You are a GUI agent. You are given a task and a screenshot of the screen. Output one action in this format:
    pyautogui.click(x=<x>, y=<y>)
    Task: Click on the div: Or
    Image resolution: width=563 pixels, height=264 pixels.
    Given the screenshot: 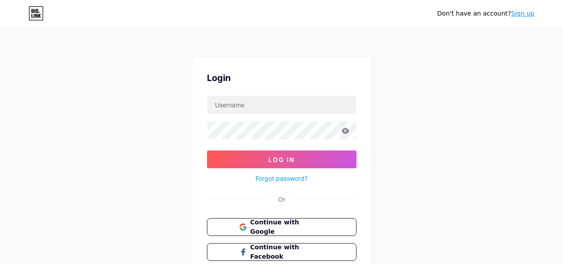 What is the action you would take?
    pyautogui.click(x=282, y=199)
    